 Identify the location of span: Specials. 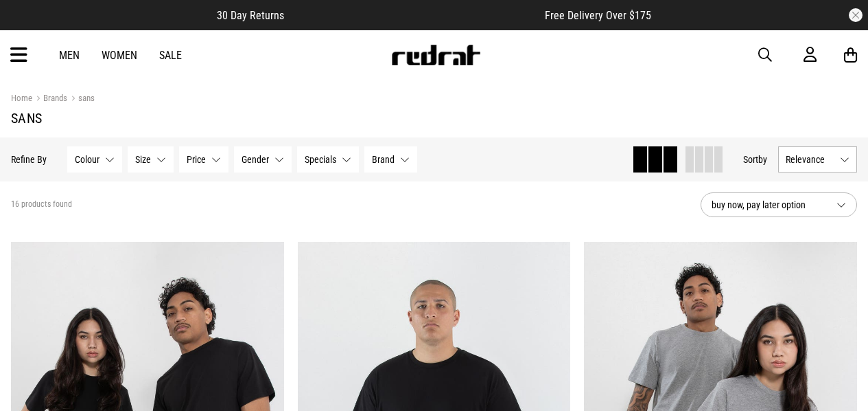
(321, 160).